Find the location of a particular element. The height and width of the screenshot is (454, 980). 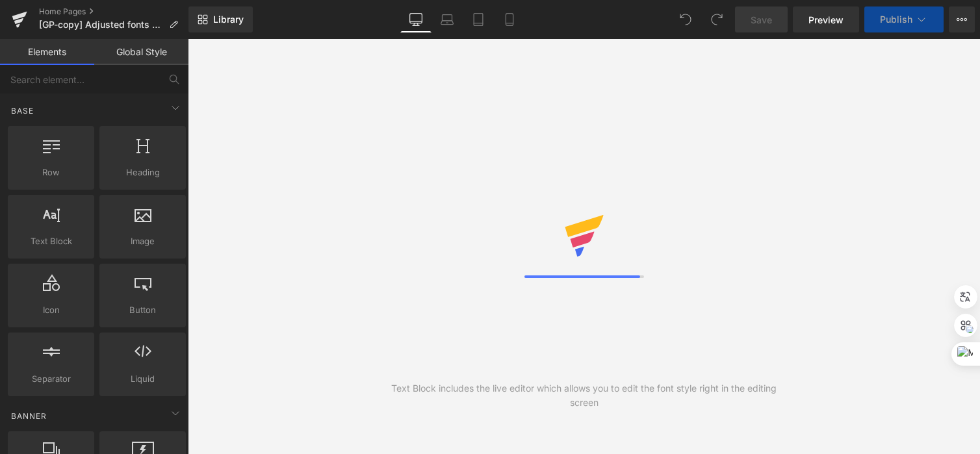

span: Preview is located at coordinates (826, 19).